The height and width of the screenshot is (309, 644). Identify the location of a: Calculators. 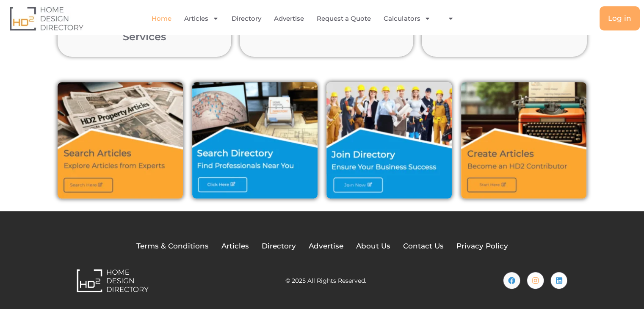
(407, 18).